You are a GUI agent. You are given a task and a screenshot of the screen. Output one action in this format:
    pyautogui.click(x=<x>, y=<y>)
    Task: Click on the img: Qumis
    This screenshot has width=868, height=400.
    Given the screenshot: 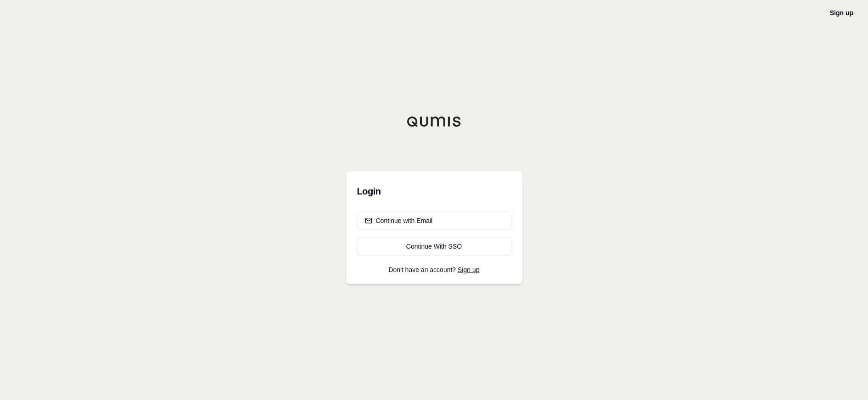 What is the action you would take?
    pyautogui.click(x=435, y=122)
    